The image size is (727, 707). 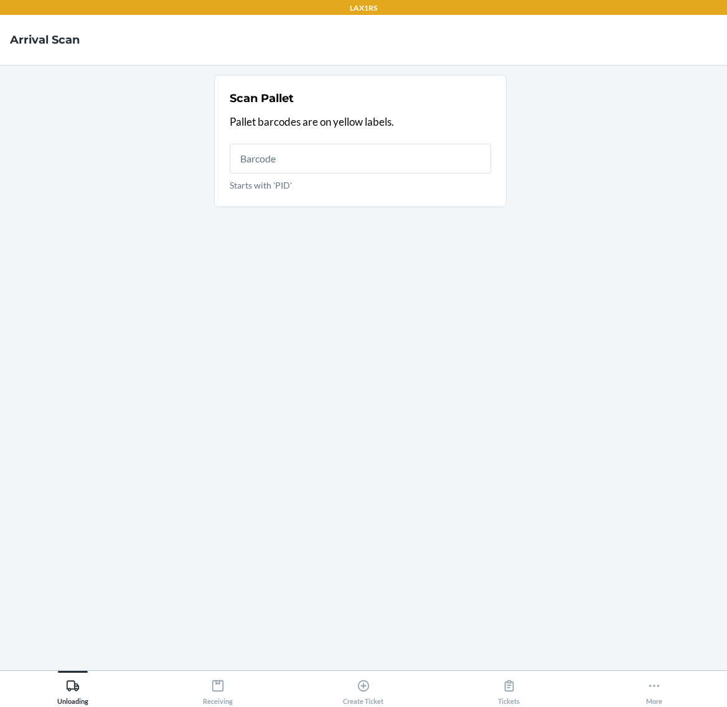 What do you see at coordinates (261, 98) in the screenshot?
I see `h2: Scan Pallet` at bounding box center [261, 98].